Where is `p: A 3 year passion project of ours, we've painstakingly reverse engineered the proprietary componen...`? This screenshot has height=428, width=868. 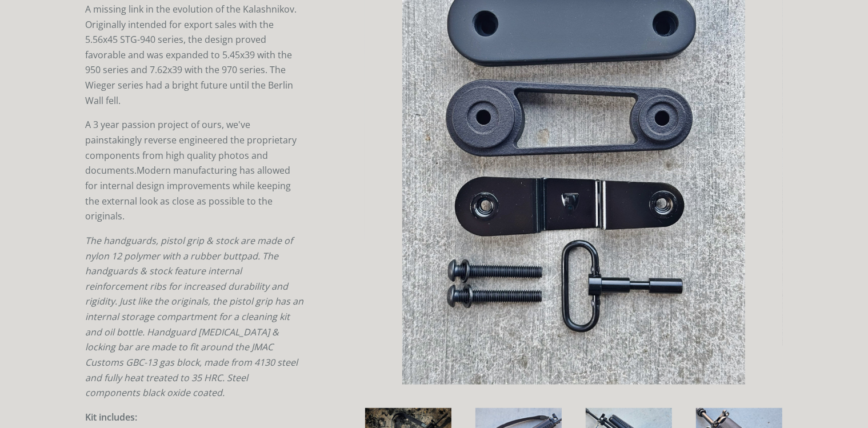 p: A 3 year passion project of ours, we've painstakingly reverse engineered the proprietary componen... is located at coordinates (195, 170).